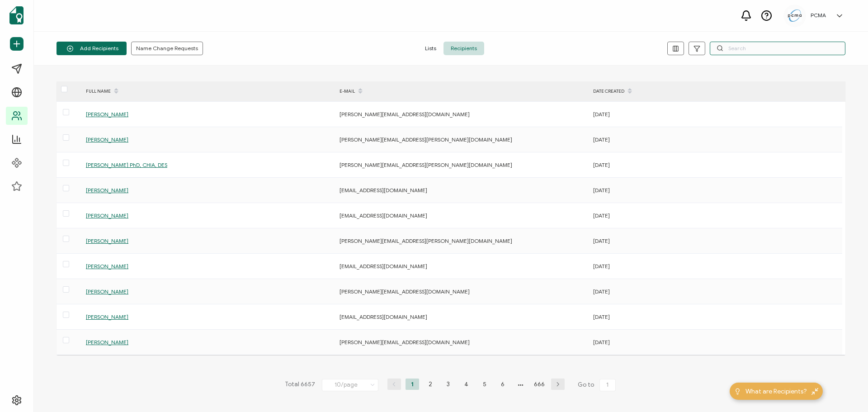 This screenshot has height=412, width=868. I want to click on span: What are Recipients?, so click(776, 391).